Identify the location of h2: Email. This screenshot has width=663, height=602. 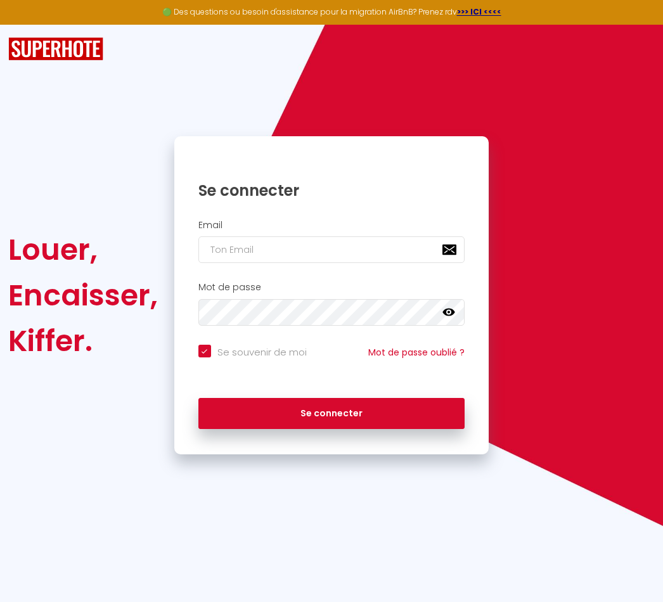
(332, 225).